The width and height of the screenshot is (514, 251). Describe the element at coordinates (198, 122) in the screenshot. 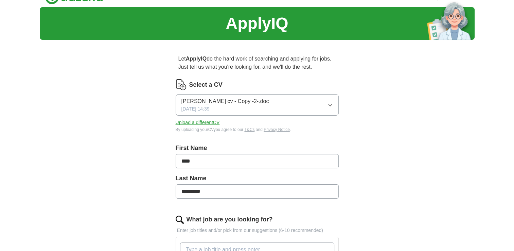

I see `button: Upload a differentCV` at that location.